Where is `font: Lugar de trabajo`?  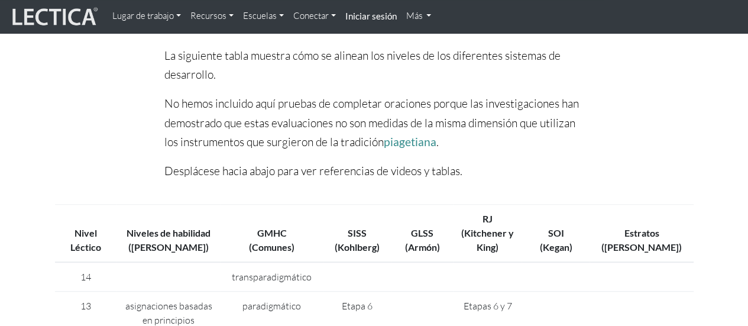 font: Lugar de trabajo is located at coordinates (143, 15).